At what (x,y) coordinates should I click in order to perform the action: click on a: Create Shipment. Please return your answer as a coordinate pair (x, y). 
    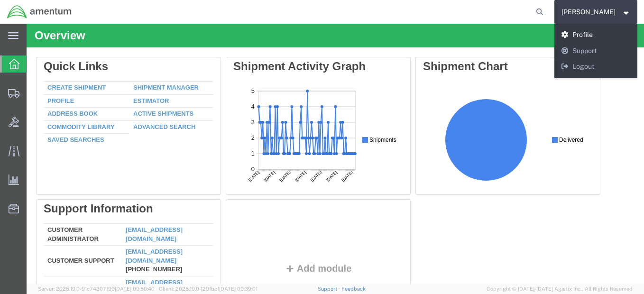
    Looking at the image, I should click on (50, 63).